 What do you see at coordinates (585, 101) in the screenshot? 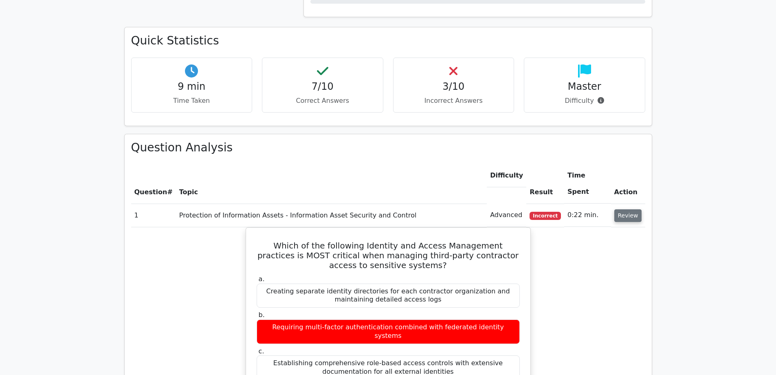
I see `p: Difficulty` at bounding box center [585, 101].